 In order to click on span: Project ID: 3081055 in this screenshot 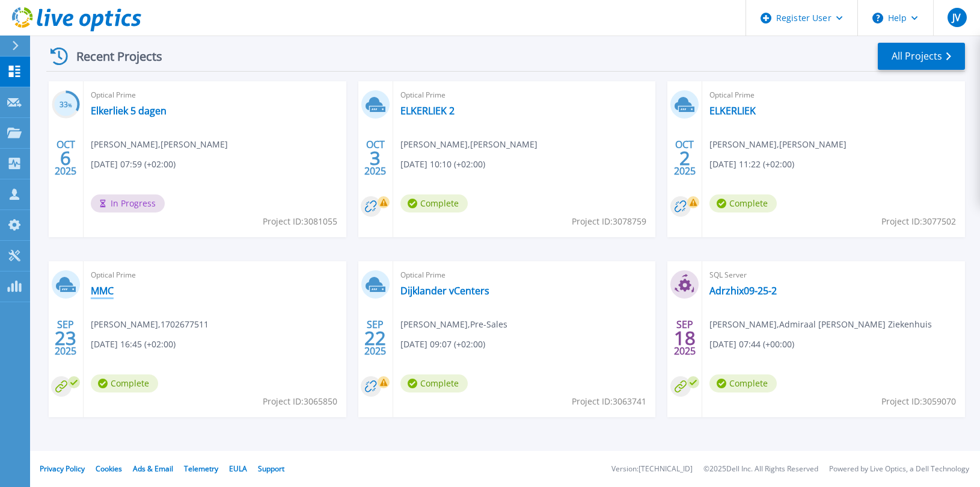, I will do `click(300, 222)`.